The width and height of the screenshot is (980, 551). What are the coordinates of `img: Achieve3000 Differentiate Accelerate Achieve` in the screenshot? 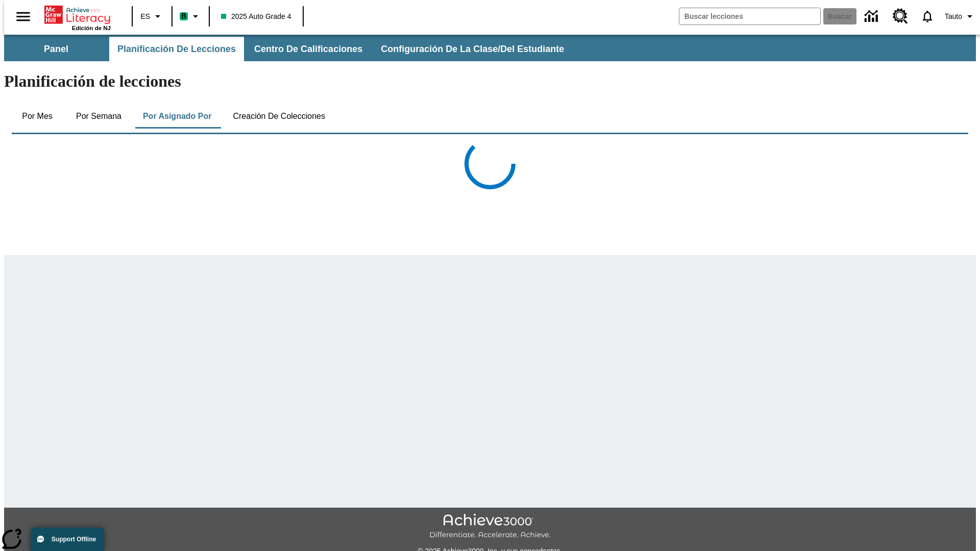 It's located at (490, 527).